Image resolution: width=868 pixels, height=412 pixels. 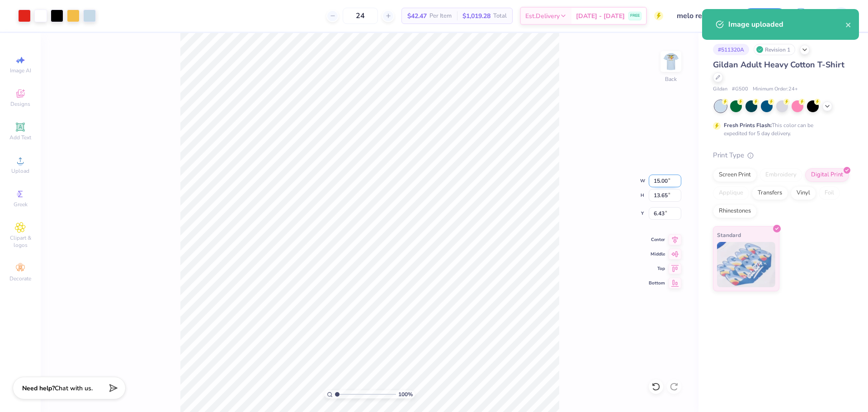 What do you see at coordinates (803, 193) in the screenshot?
I see `div: Vinyl` at bounding box center [803, 193].